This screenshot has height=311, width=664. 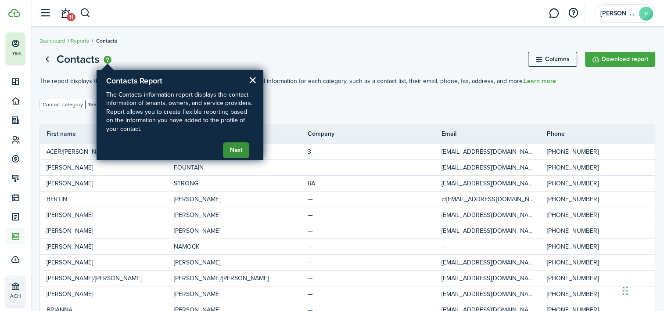 I want to click on span: BILLY, so click(x=70, y=214).